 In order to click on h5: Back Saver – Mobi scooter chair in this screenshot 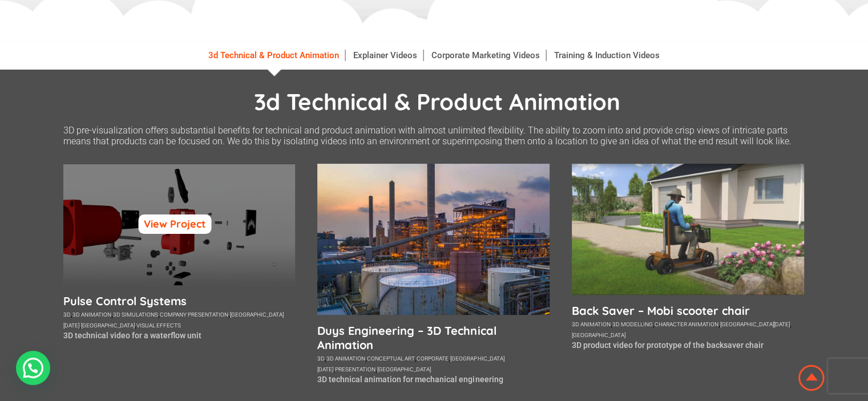, I will do `click(687, 310)`.